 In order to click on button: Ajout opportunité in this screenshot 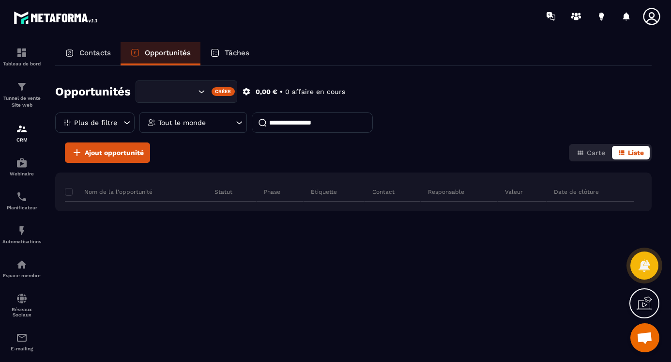, I will do `click(107, 152)`.